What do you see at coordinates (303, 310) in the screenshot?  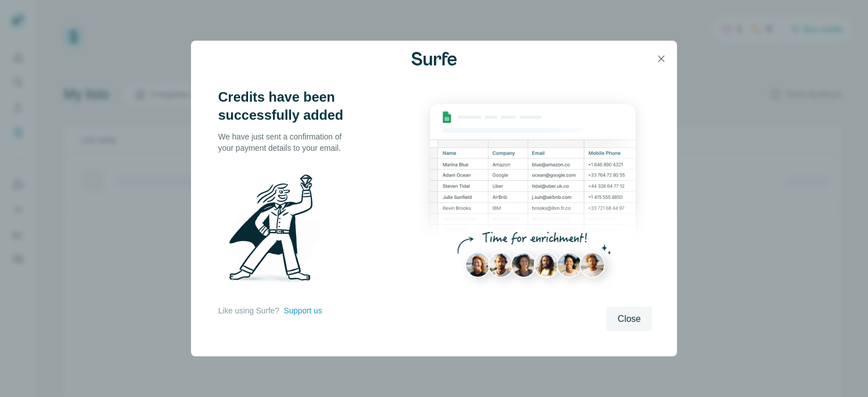 I see `span: Support us` at bounding box center [303, 310].